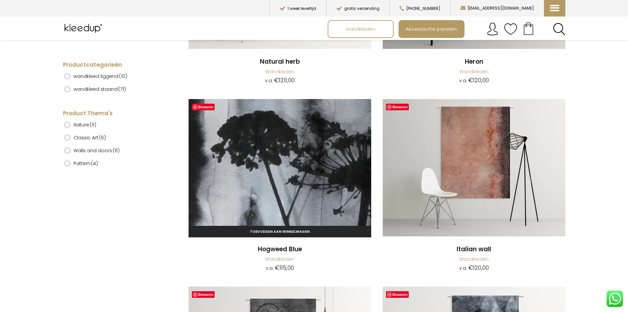 The image size is (628, 312). I want to click on a: Heron, so click(474, 62).